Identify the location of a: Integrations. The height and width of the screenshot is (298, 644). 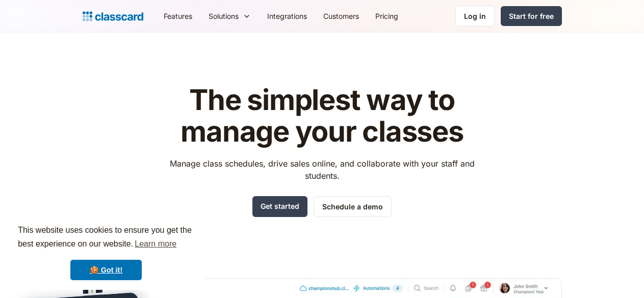
(287, 16).